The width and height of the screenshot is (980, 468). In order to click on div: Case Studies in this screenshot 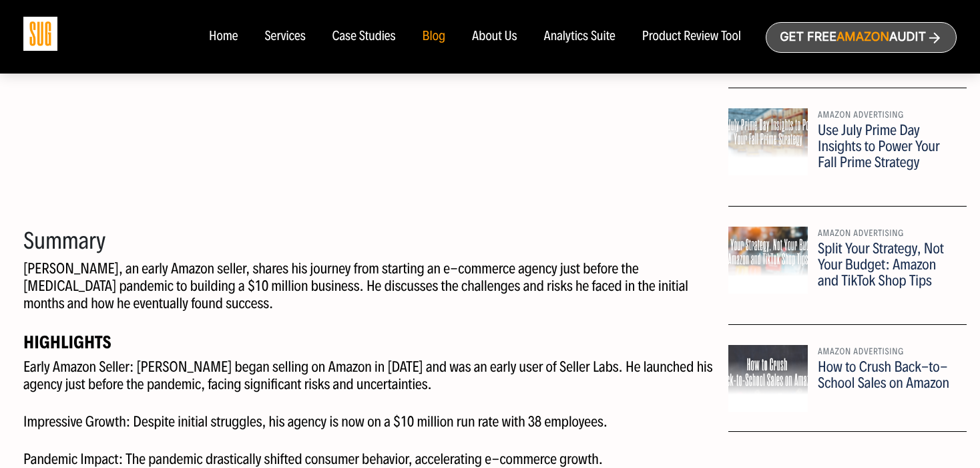, I will do `click(363, 37)`.